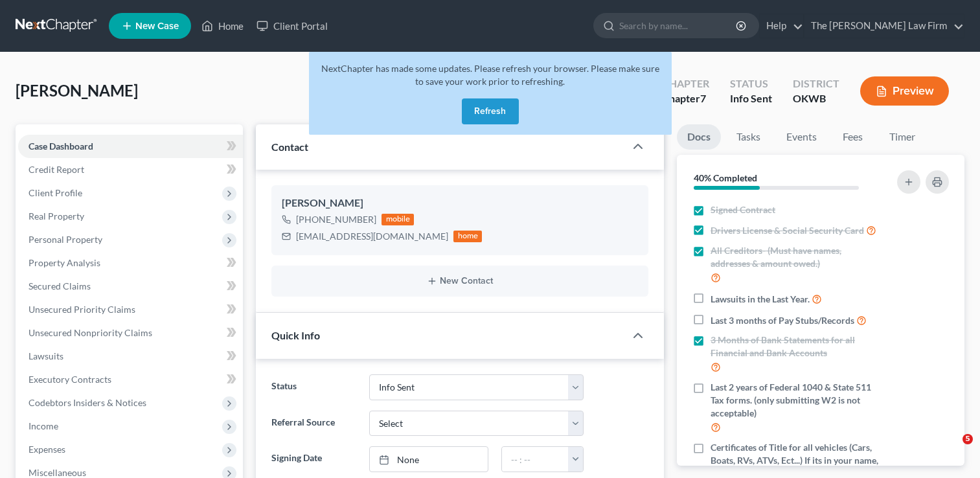 The height and width of the screenshot is (478, 980). What do you see at coordinates (796, 401) in the screenshot?
I see `span: Last 2 years of Federal 1040 & State 511 Tax forms. (only submitting W2 is not acceptable)` at bounding box center [796, 401].